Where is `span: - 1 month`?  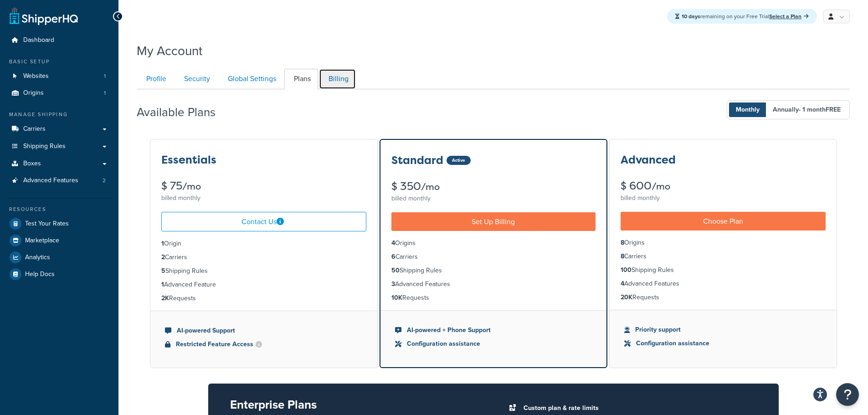 span: - 1 month is located at coordinates (819, 110).